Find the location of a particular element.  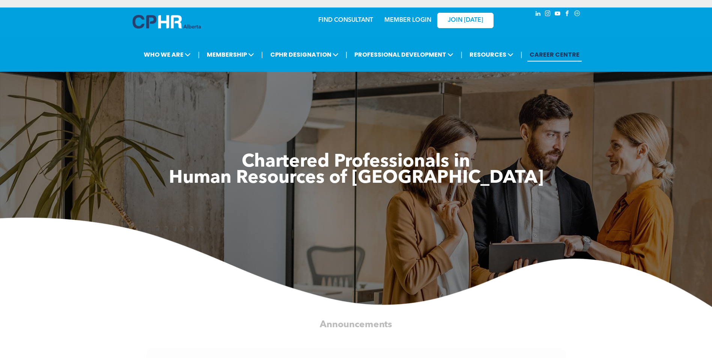

a: CAREER CENTRE is located at coordinates (554, 54).